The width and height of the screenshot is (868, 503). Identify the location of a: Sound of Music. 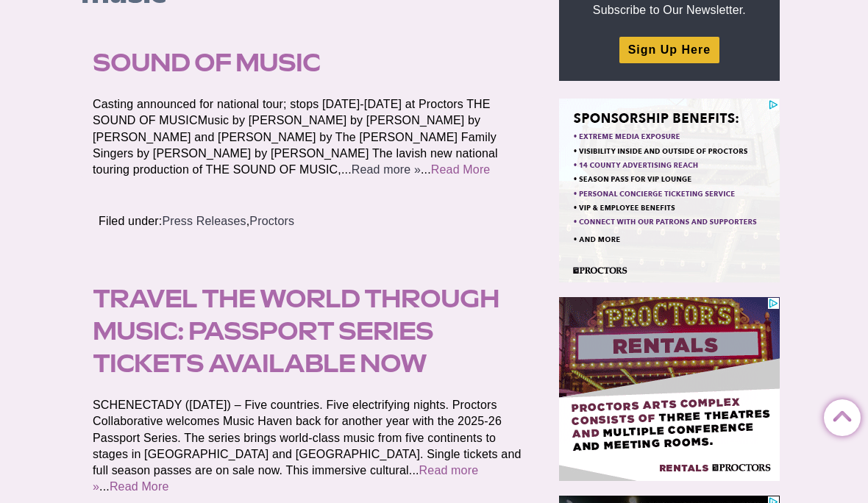
(206, 63).